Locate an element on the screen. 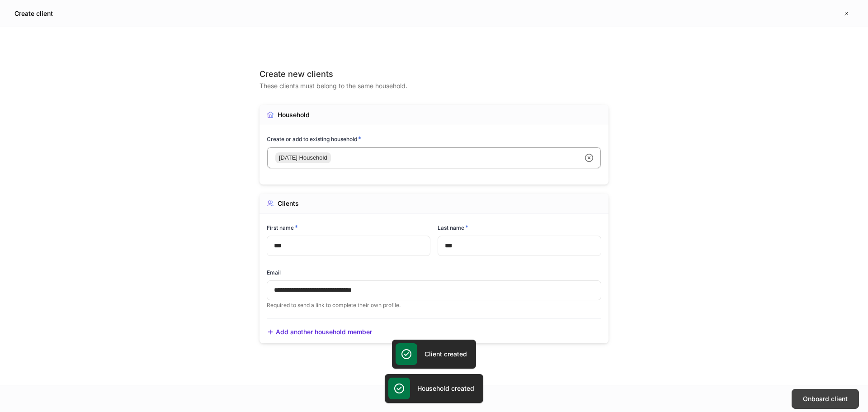 This screenshot has width=868, height=412. h6: Create or add to existing household is located at coordinates (314, 139).